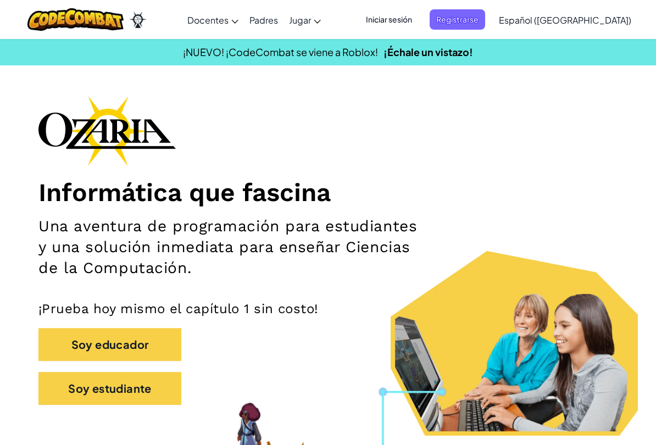 This screenshot has width=656, height=445. What do you see at coordinates (328, 309) in the screenshot?
I see `p: ¡Prueba hoy mismo el capítulo 1 sin costo!` at bounding box center [328, 309].